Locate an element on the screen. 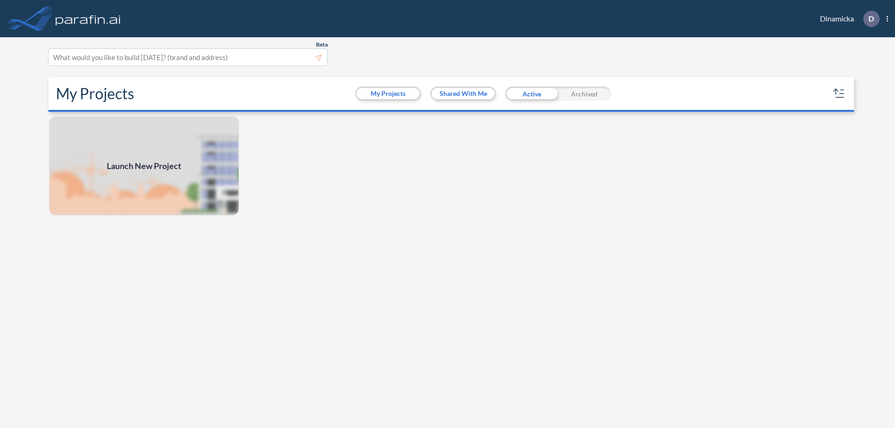 The image size is (895, 428). div: Dinamicka is located at coordinates (847, 19).